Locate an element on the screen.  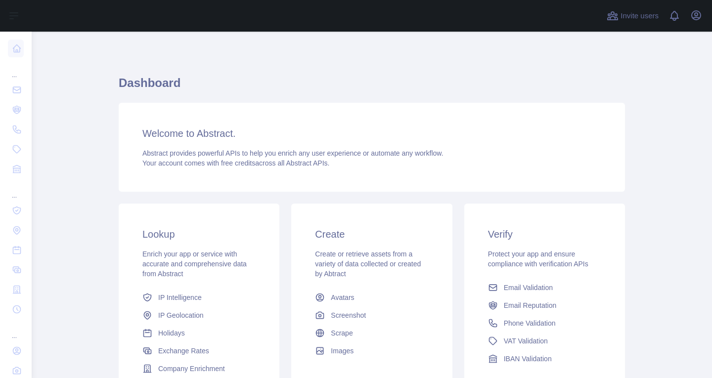
span: Abstract provides powerful APIs to help you enrich any user experience or automate any workflow. is located at coordinates (293, 153).